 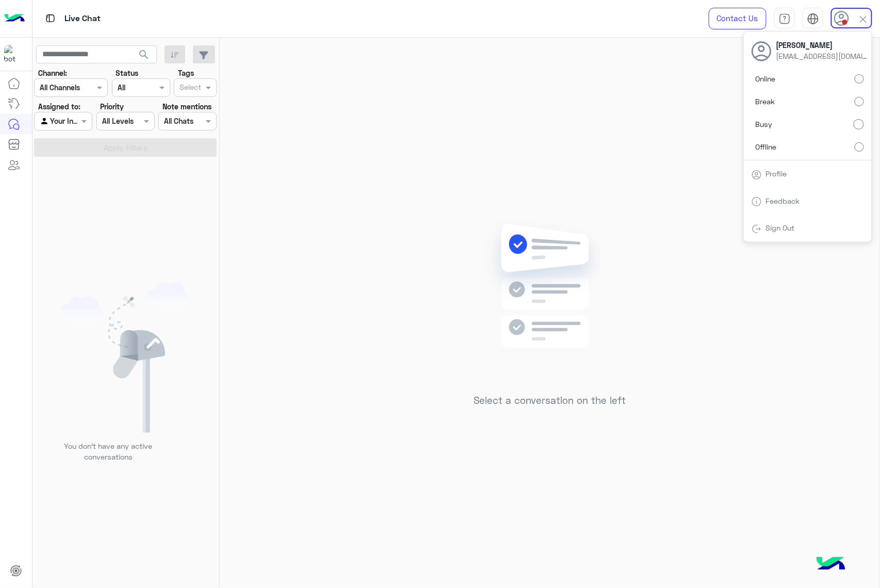 What do you see at coordinates (785, 19) in the screenshot?
I see `a: tab` at bounding box center [785, 19].